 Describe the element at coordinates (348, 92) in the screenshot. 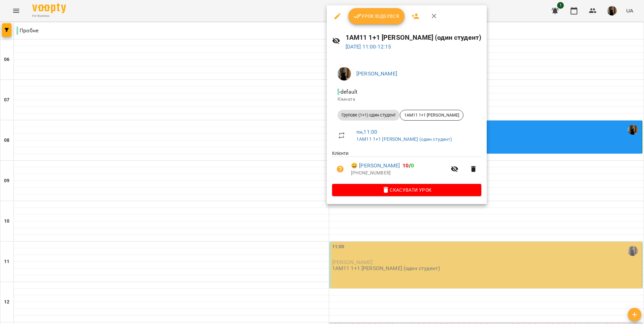

I see `span: - default` at that location.